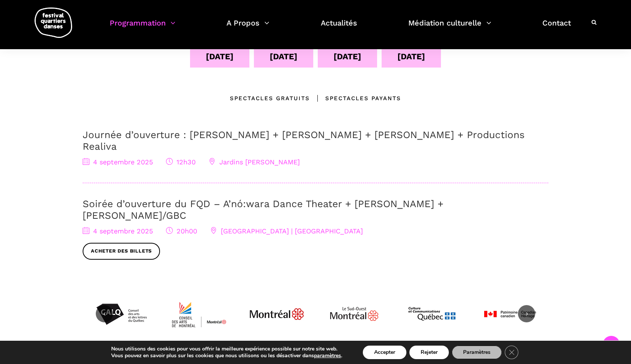 The height and width of the screenshot is (364, 631). What do you see at coordinates (181, 231) in the screenshot?
I see `span: 20h00` at bounding box center [181, 231].